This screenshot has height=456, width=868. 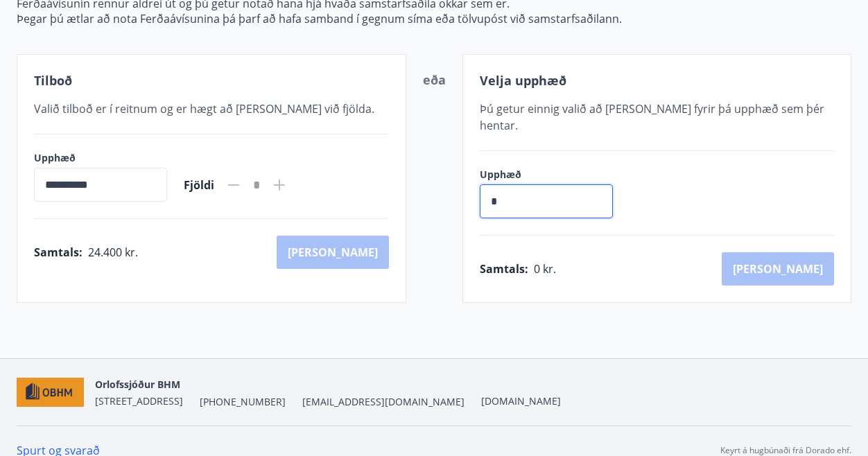 What do you see at coordinates (113, 253) in the screenshot?
I see `span: 24.400 kr.` at bounding box center [113, 253].